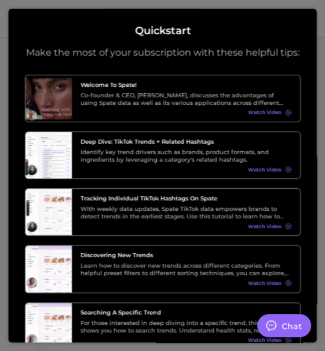  What do you see at coordinates (185, 156) in the screenshot?
I see `div: Identify key trend drivers such as brands, product formats, and ingredients by leveraging a categ...` at bounding box center [185, 156].